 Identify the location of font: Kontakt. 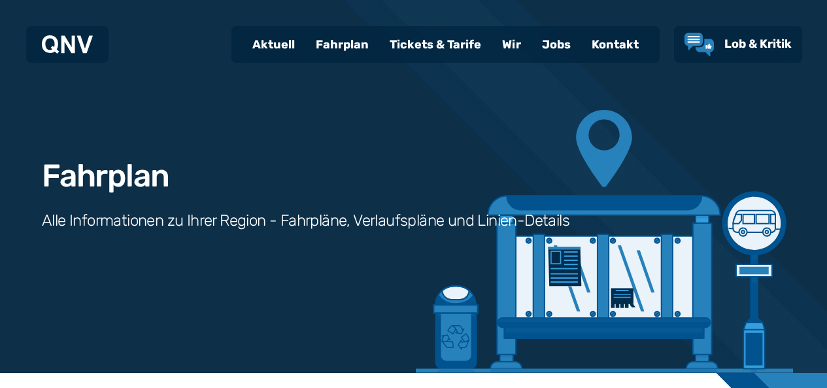
(615, 44).